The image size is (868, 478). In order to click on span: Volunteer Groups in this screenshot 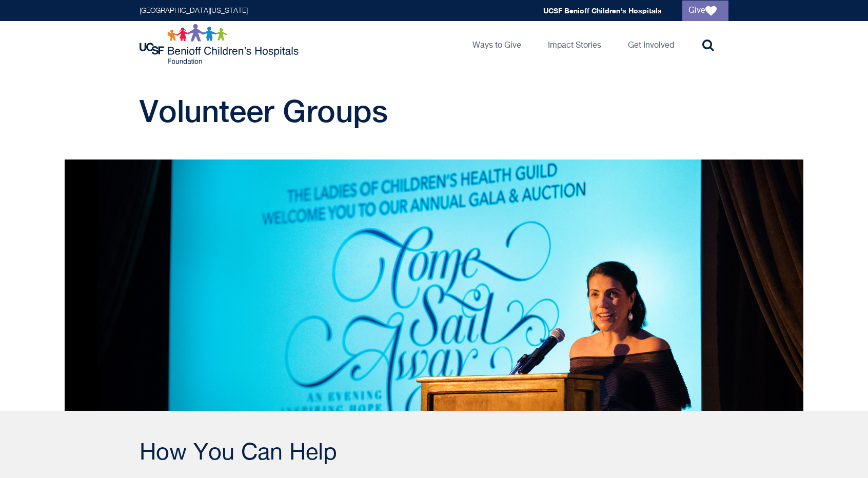, I will do `click(264, 111)`.